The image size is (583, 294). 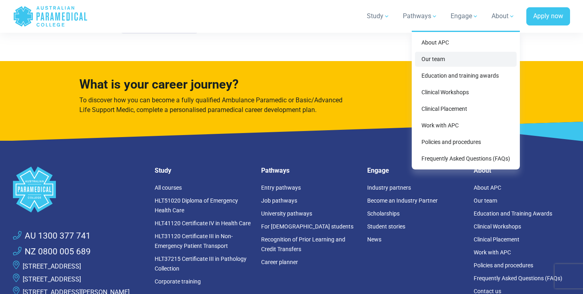 I want to click on a: AU 1300 377 741, so click(x=52, y=236).